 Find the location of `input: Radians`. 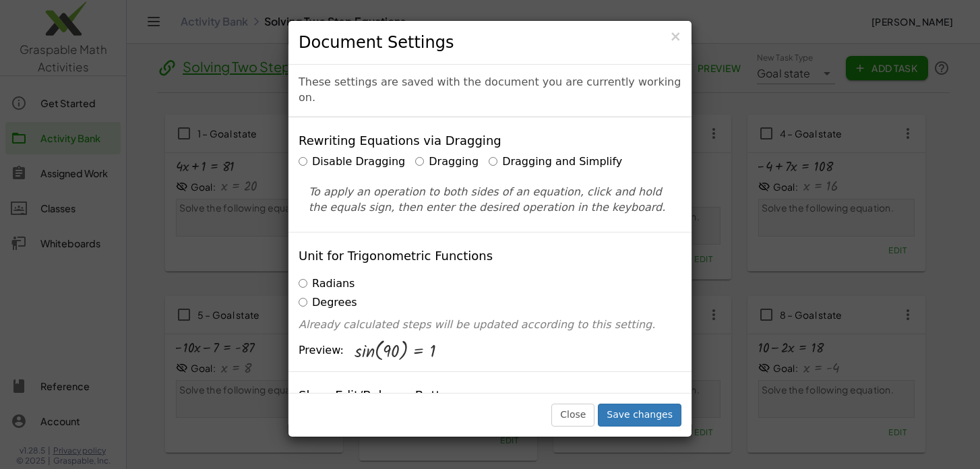

input: Radians is located at coordinates (302, 283).